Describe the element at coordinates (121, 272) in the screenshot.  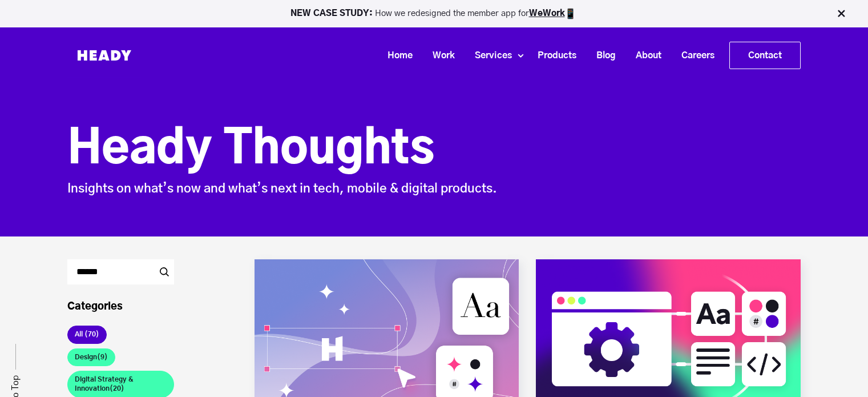
I see `input: Search` at that location.